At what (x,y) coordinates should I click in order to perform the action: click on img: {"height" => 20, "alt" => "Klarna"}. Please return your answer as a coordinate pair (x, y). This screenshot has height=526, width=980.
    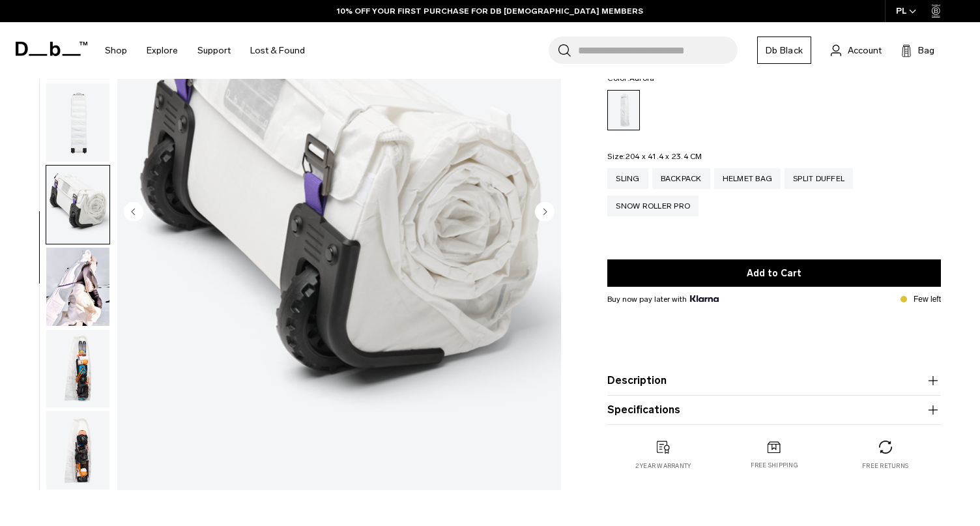
    Looking at the image, I should click on (703, 299).